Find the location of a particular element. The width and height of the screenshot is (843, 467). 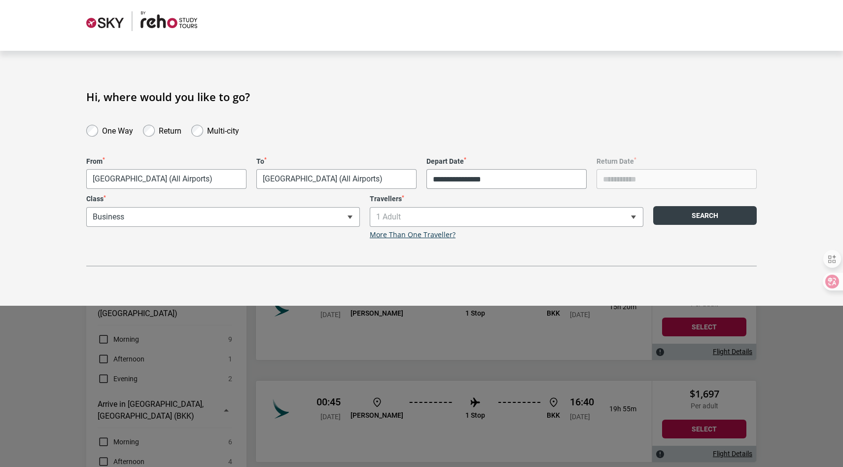

label: Travellers is located at coordinates (507, 199).